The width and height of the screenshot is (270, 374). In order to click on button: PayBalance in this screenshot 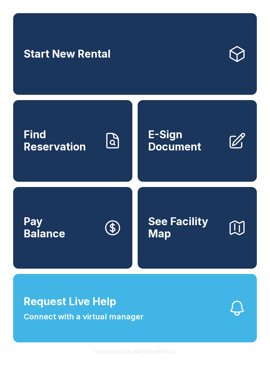, I will do `click(73, 228)`.